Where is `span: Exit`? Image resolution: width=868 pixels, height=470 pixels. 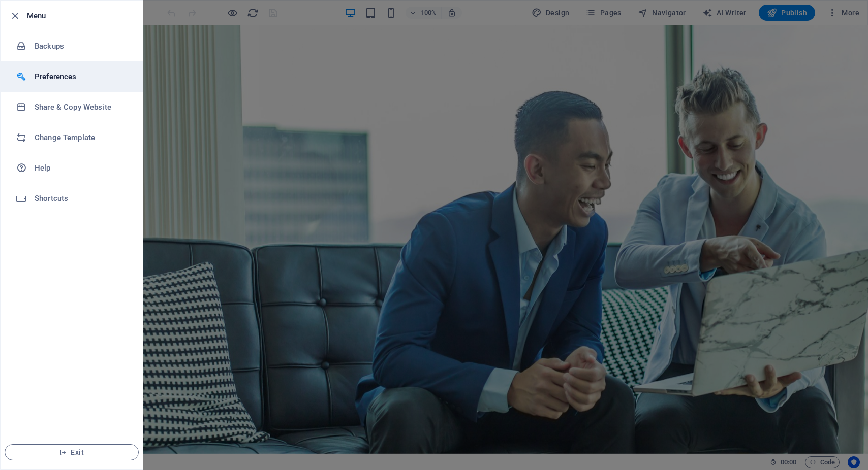
span: Exit is located at coordinates (71, 452).